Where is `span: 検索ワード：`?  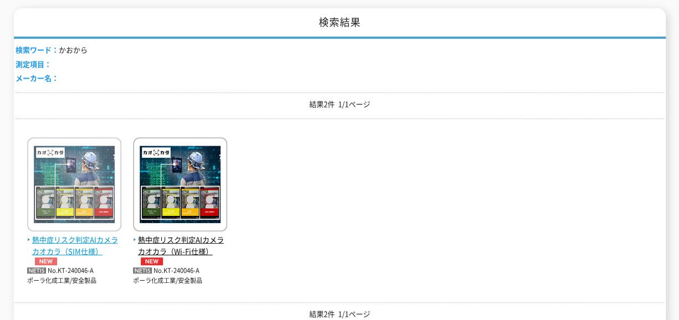 span: 検索ワード： is located at coordinates (37, 49).